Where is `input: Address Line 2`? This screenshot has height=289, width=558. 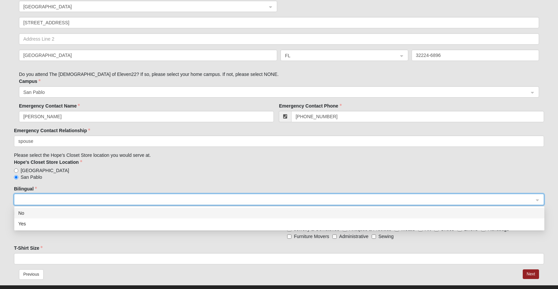
input: Address Line 2 is located at coordinates (279, 39).